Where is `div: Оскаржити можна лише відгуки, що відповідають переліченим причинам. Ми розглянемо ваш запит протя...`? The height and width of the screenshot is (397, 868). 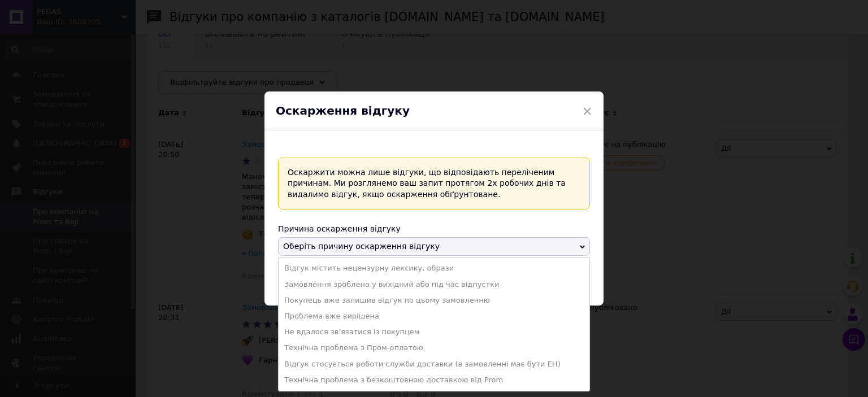 div: Оскаржити можна лише відгуки, що відповідають переліченим причинам. Ми розглянемо ваш запит протя... is located at coordinates (434, 183).